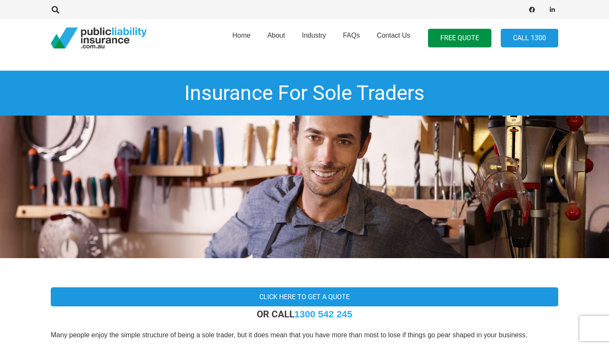 The width and height of the screenshot is (609, 347). Describe the element at coordinates (276, 38) in the screenshot. I see `a: About` at that location.